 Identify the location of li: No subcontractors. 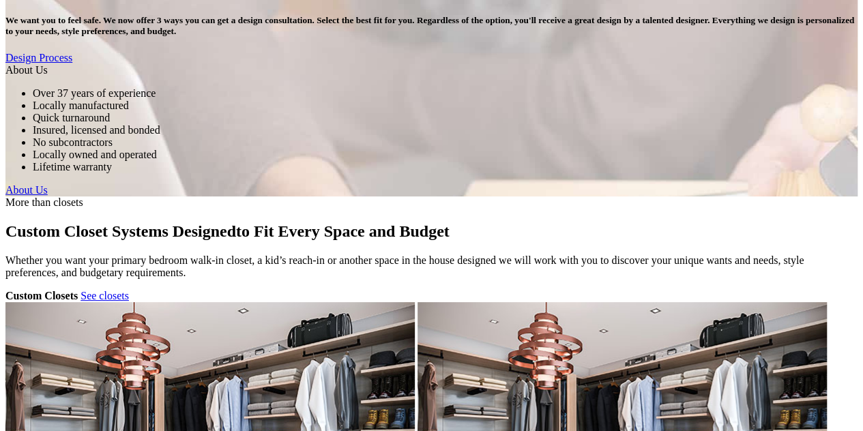
(445, 143).